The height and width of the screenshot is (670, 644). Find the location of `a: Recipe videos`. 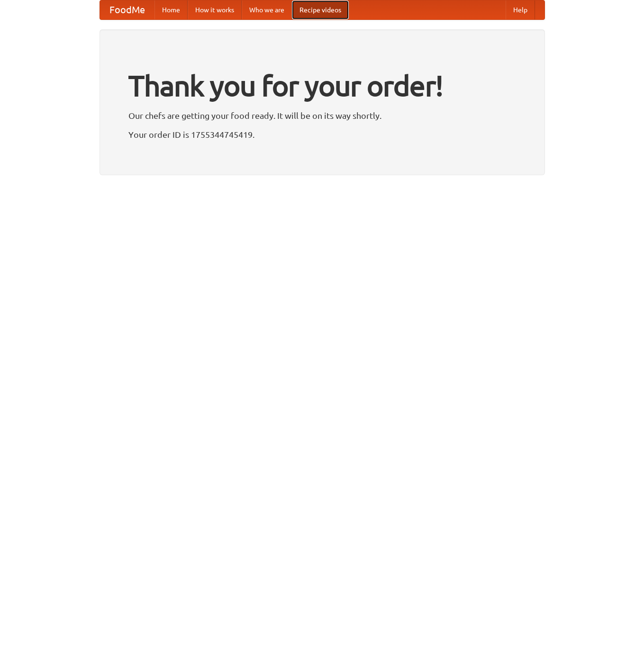

a: Recipe videos is located at coordinates (320, 10).